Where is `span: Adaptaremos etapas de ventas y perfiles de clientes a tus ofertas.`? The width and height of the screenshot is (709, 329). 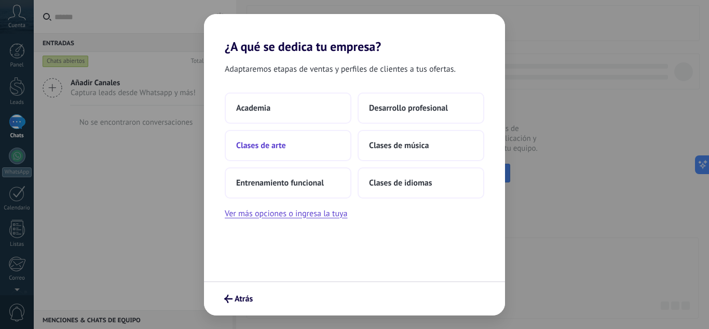
span: Adaptaremos etapas de ventas y perfiles de clientes a tus ofertas. is located at coordinates (340, 69).